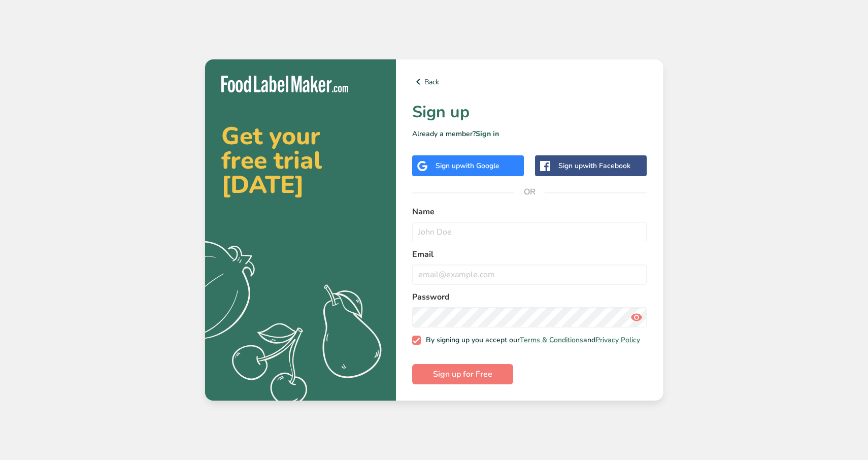 The image size is (868, 460). What do you see at coordinates (529, 112) in the screenshot?
I see `h1: Sign up` at bounding box center [529, 112].